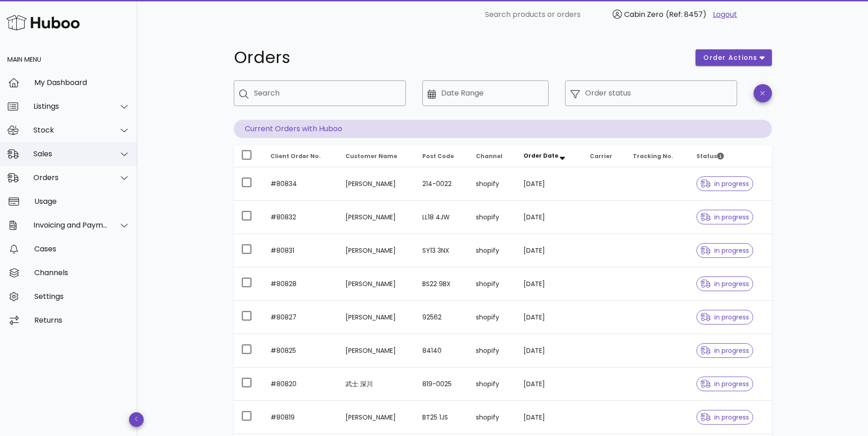  Describe the element at coordinates (733, 57) in the screenshot. I see `button: order actions` at that location.